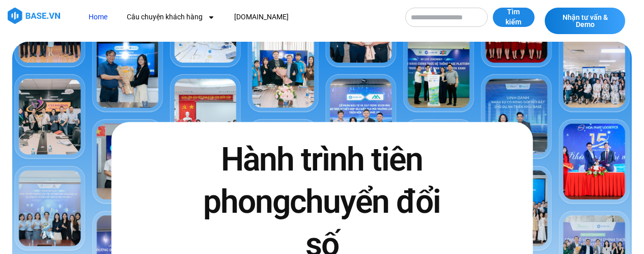 The image size is (644, 254). Describe the element at coordinates (514, 17) in the screenshot. I see `button: Tìm kiếm` at that location.